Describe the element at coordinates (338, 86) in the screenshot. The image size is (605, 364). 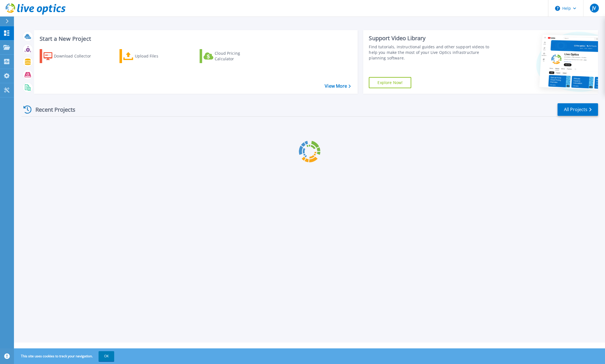
I see `a: View More` at that location.